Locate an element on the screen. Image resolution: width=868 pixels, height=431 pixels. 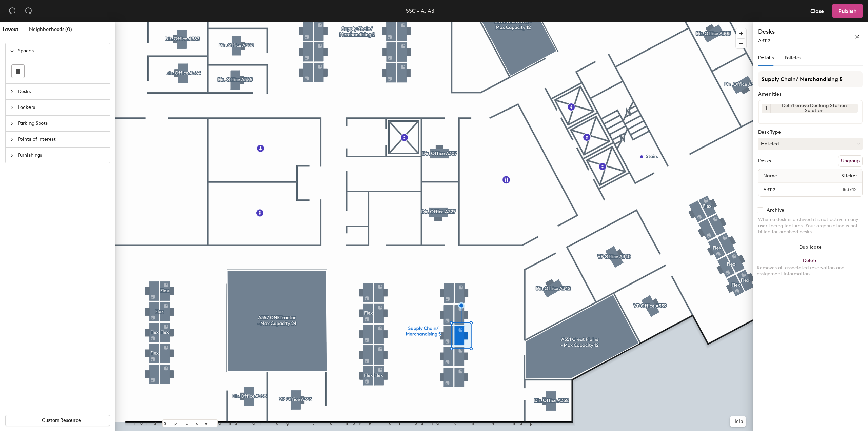
button: Redo (⌘ + ⇧ + Z) is located at coordinates (28, 11).